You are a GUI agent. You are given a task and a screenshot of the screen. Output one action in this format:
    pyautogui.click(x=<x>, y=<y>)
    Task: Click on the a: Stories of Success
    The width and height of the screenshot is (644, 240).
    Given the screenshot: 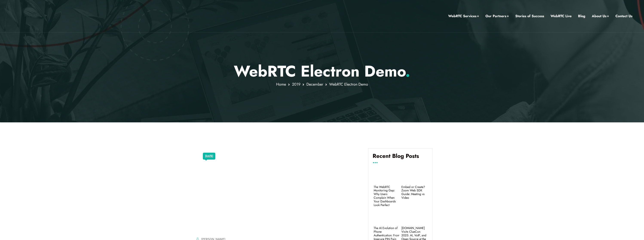 What is the action you would take?
    pyautogui.click(x=530, y=16)
    